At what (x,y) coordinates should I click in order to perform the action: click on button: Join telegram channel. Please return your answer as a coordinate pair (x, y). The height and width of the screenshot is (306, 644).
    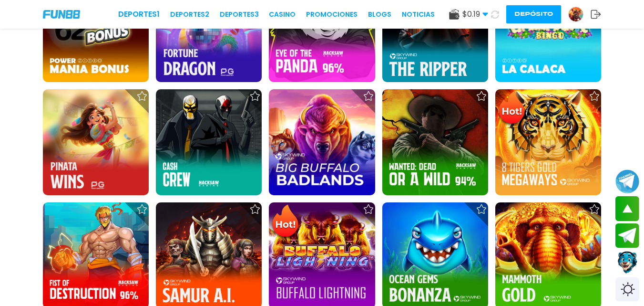
    Looking at the image, I should click on (628, 182).